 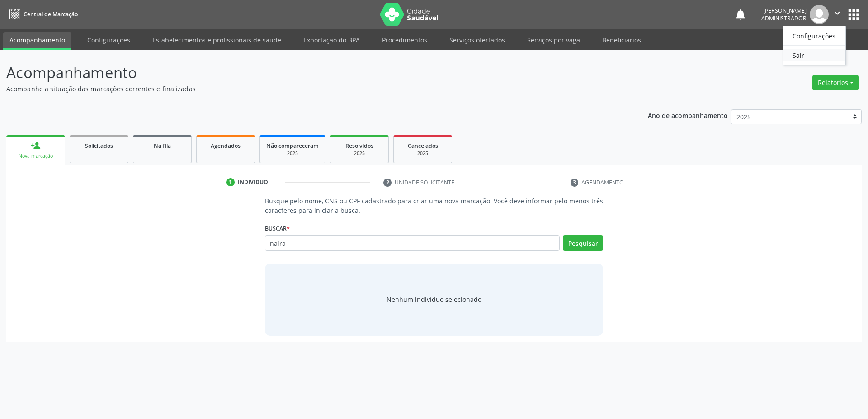 I want to click on button: Pesquisar, so click(x=583, y=243).